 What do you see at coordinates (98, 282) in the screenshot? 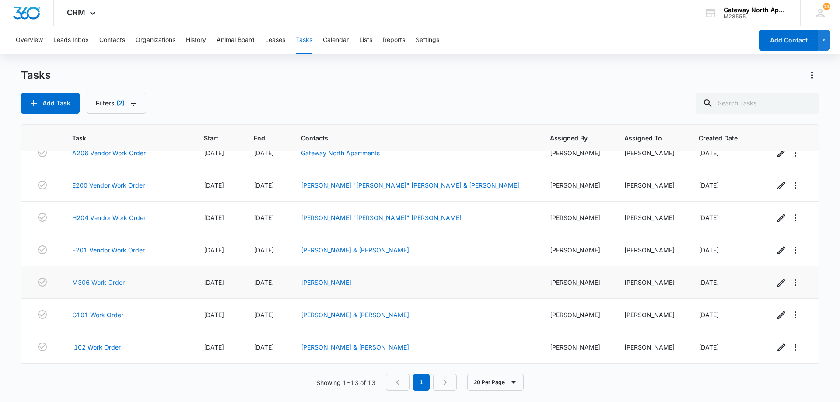
I see `a: M306 Work Order` at bounding box center [98, 282].